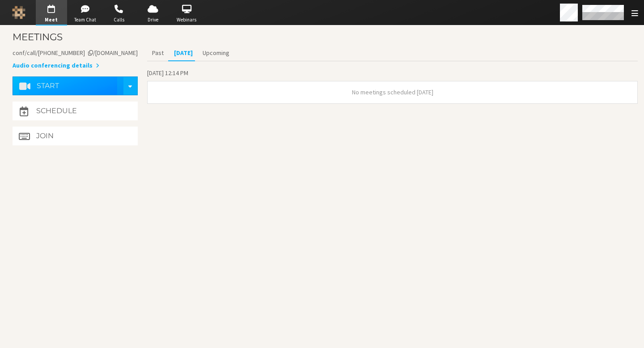 This screenshot has height=348, width=644. Describe the element at coordinates (56, 65) in the screenshot. I see `button: Audio conferencing details` at that location.